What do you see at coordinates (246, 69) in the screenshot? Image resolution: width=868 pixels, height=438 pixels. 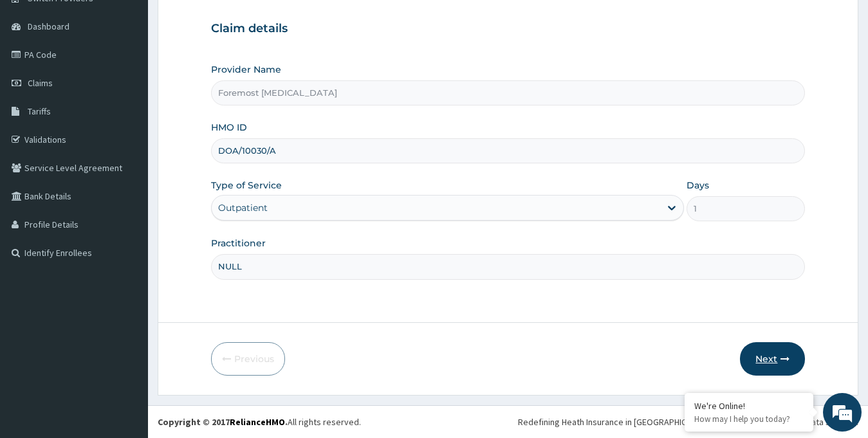 I see `label: Provider Name` at bounding box center [246, 69].